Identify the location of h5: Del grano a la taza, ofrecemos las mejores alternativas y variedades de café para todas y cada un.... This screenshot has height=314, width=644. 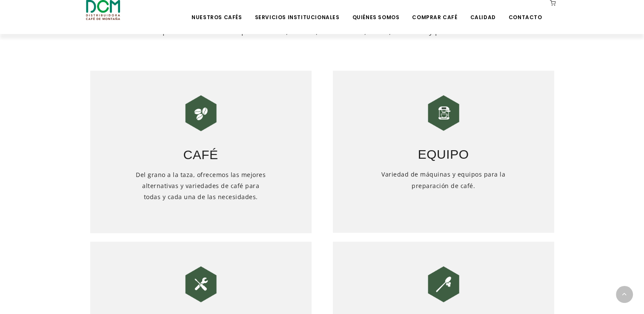
(201, 197).